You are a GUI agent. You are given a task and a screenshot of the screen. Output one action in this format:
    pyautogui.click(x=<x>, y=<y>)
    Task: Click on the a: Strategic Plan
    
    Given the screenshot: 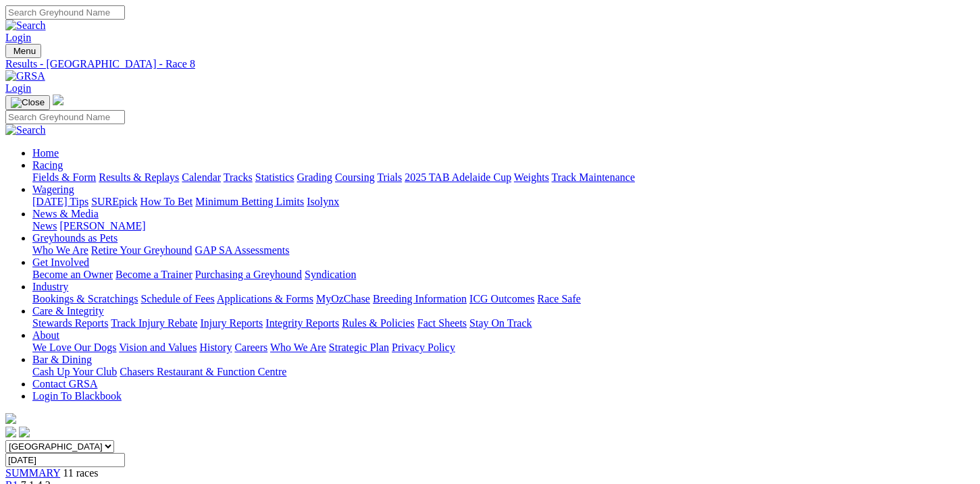 What is the action you would take?
    pyautogui.click(x=358, y=347)
    